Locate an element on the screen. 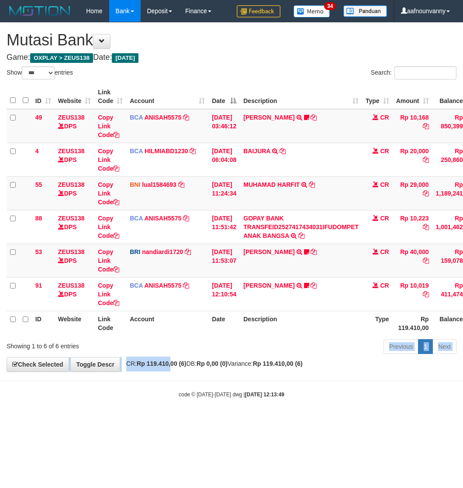 This screenshot has height=488, width=463. h4: Game: Date: is located at coordinates (231, 58).